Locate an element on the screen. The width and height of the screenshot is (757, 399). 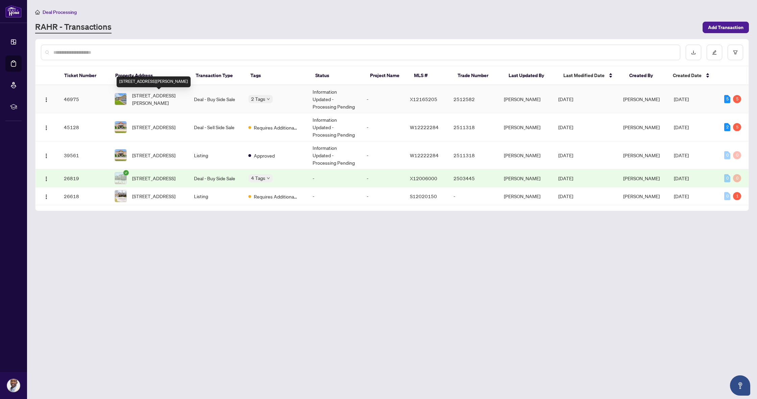
td: Deal - Sell Side Sale is located at coordinates (216, 127).